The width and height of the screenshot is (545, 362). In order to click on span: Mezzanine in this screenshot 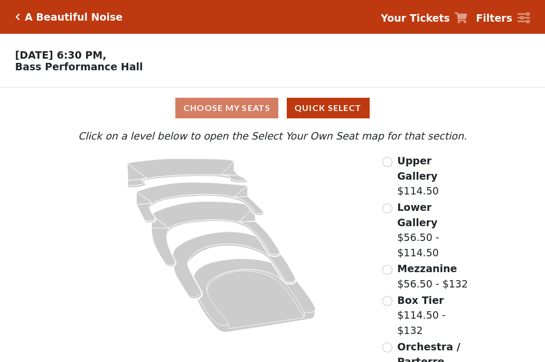, I will do `click(427, 268)`.